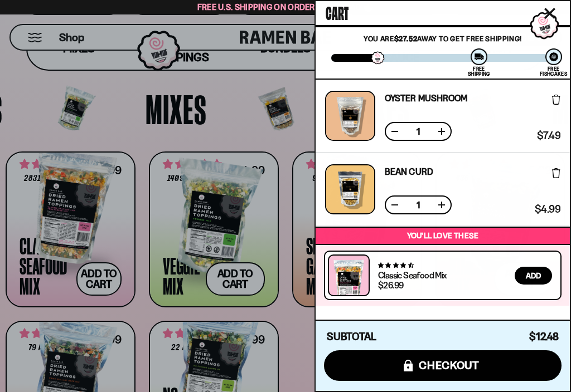 The height and width of the screenshot is (392, 571). What do you see at coordinates (391, 285) in the screenshot?
I see `div: $26.99` at bounding box center [391, 285].